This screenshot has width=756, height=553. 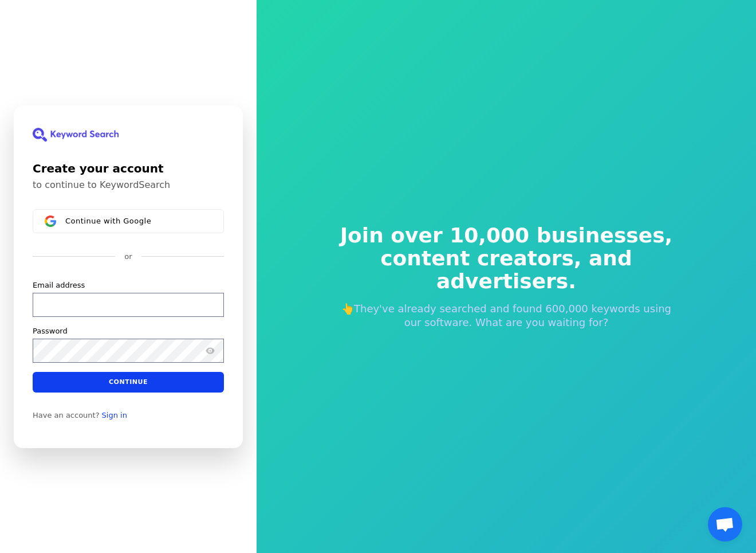 I want to click on img: Sign in with Google, so click(x=50, y=221).